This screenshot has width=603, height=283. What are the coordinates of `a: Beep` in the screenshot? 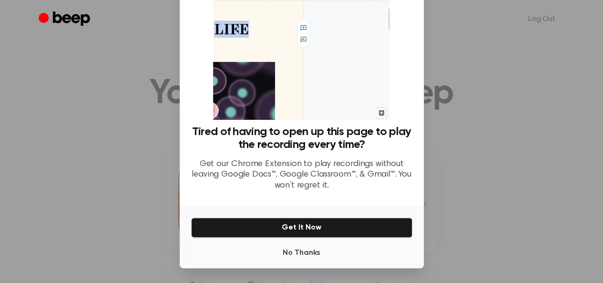 It's located at (65, 19).